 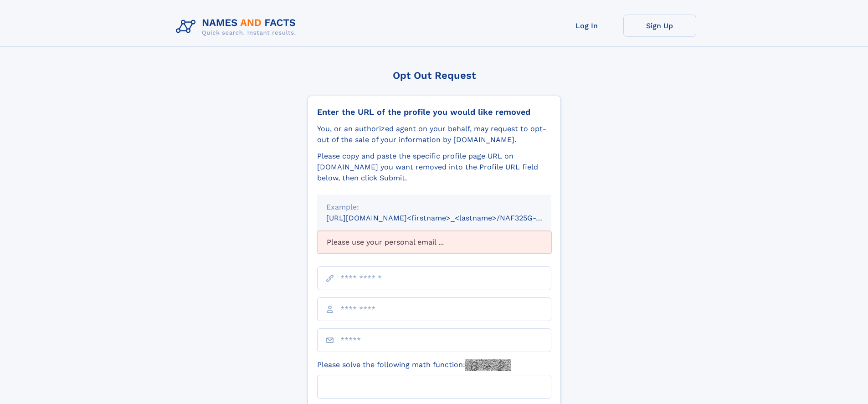 I want to click on label: Please solve the following math function:, so click(x=414, y=365).